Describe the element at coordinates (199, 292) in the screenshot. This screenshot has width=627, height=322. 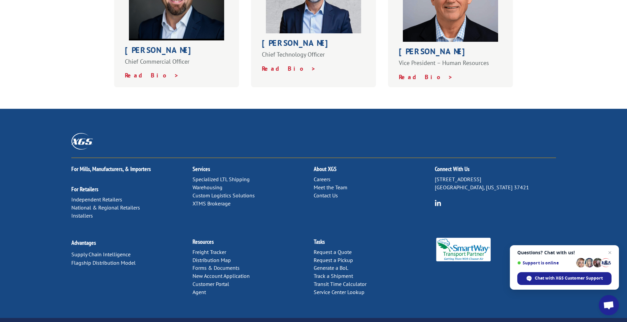
I see `a: Agent` at that location.